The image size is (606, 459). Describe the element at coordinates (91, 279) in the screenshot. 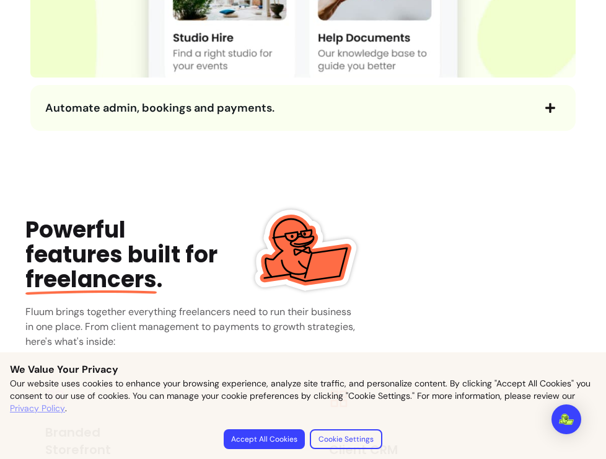

I see `span: freelancers` at that location.